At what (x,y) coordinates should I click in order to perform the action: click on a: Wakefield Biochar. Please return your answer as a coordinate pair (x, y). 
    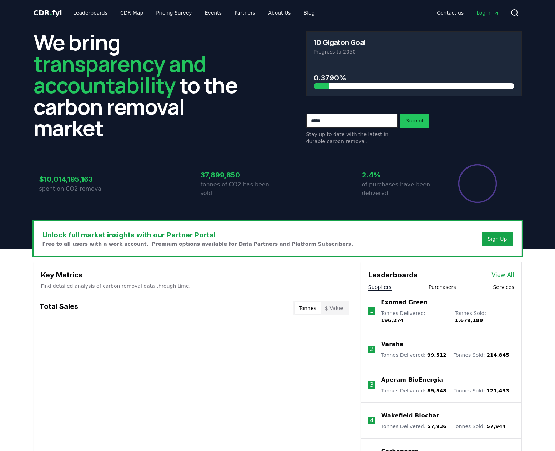
    Looking at the image, I should click on (410, 416).